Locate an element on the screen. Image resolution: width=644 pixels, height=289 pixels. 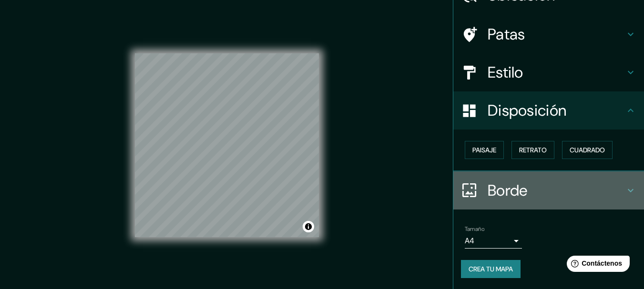
font: Patas is located at coordinates (506, 34).